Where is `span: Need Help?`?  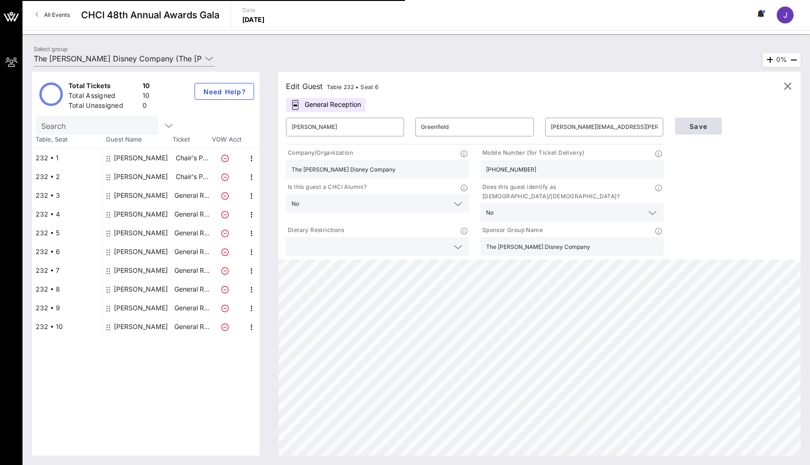
span: Need Help? is located at coordinates (224, 91).